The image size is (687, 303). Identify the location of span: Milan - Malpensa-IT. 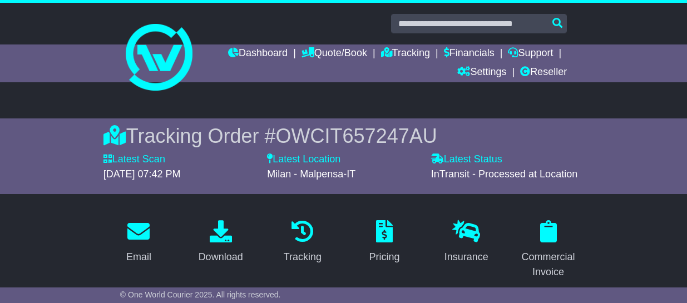
(311, 174).